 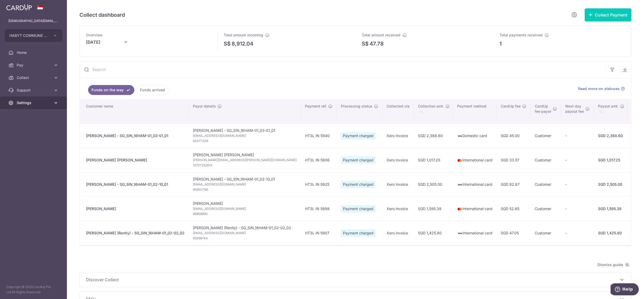 I want to click on td: HT3L IN 5906, so click(x=319, y=160).